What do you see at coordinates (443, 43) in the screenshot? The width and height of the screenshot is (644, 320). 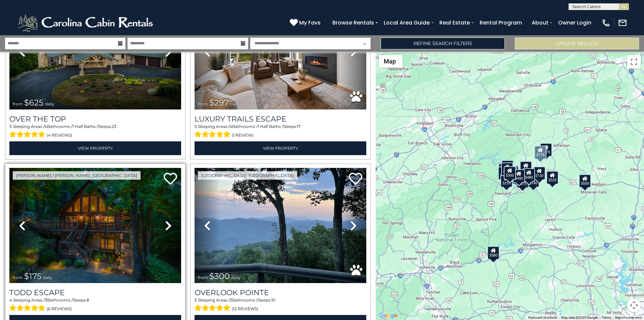 I see `a: Refine Search Filters` at bounding box center [443, 43].